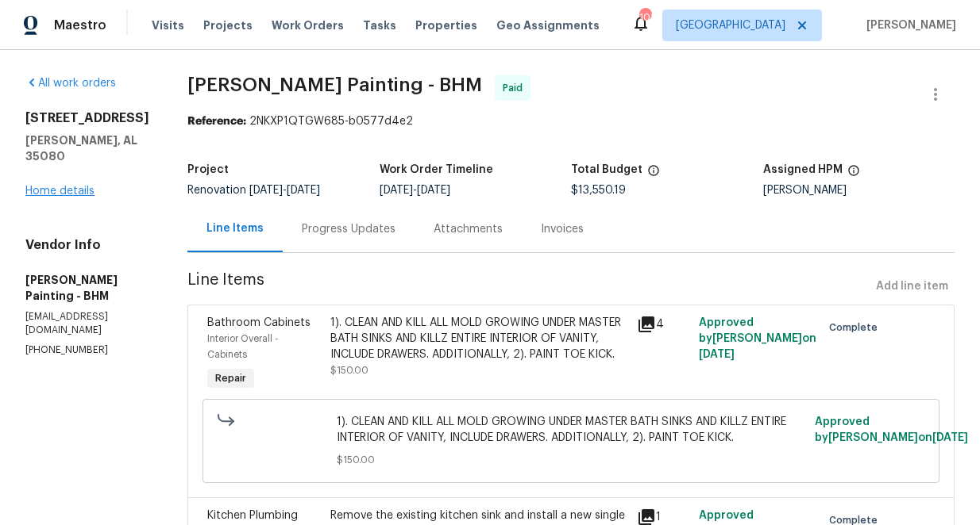  I want to click on span: Maestro, so click(80, 26).